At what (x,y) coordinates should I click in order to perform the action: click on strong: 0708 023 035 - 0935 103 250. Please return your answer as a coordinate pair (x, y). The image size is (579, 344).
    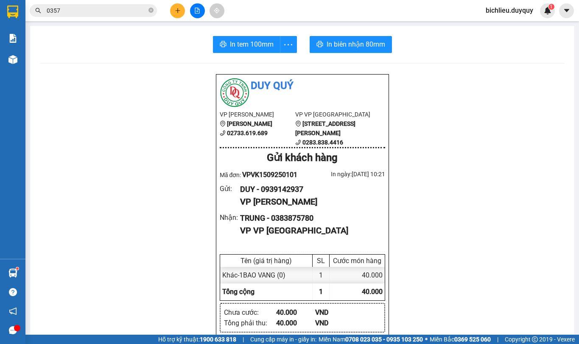
    Looking at the image, I should click on (384, 340).